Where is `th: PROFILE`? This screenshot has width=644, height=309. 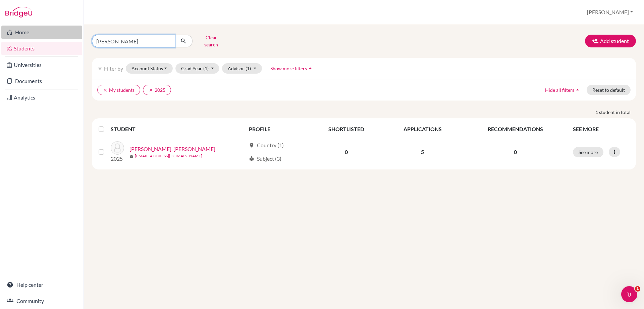 th: PROFILE is located at coordinates (277, 129).